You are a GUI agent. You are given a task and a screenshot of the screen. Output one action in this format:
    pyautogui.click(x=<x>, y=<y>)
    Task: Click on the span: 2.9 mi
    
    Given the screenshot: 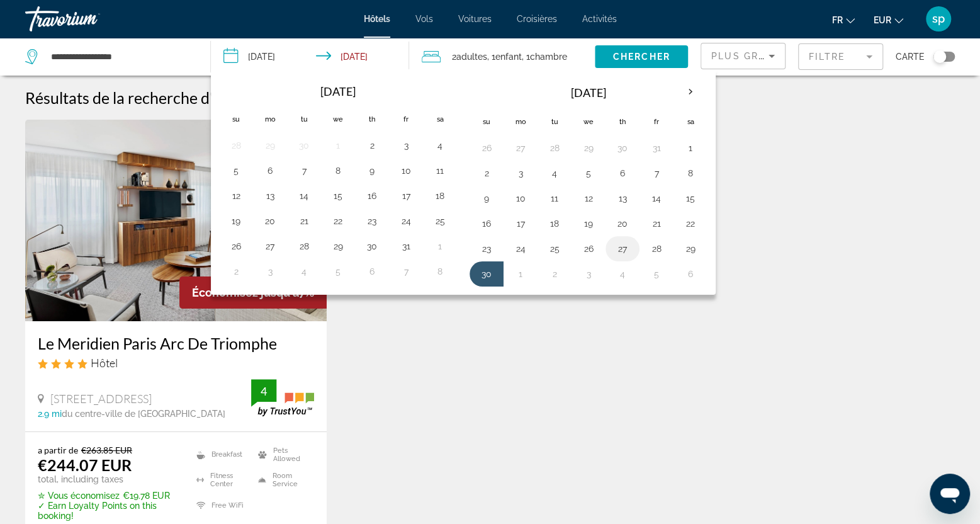 What is the action you would take?
    pyautogui.click(x=50, y=414)
    